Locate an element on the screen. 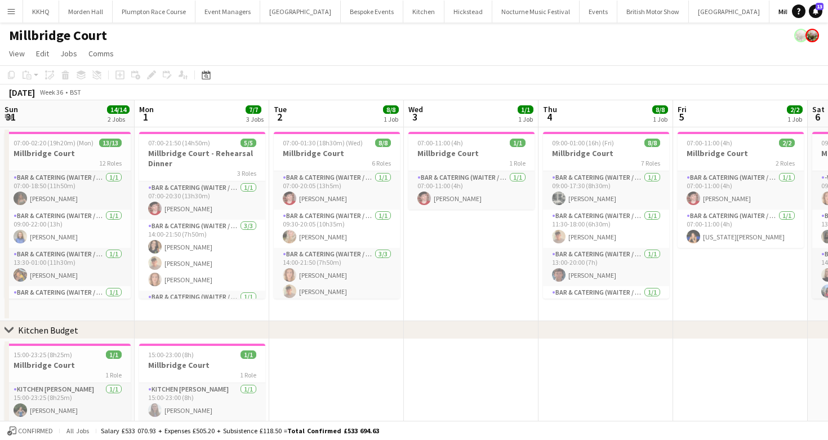  button: Confirmed is located at coordinates (30, 431).